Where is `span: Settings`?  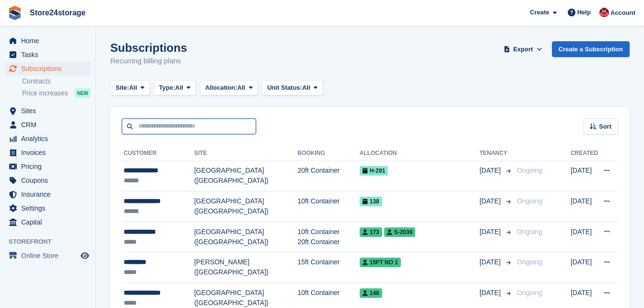 span: Settings is located at coordinates (50, 208).